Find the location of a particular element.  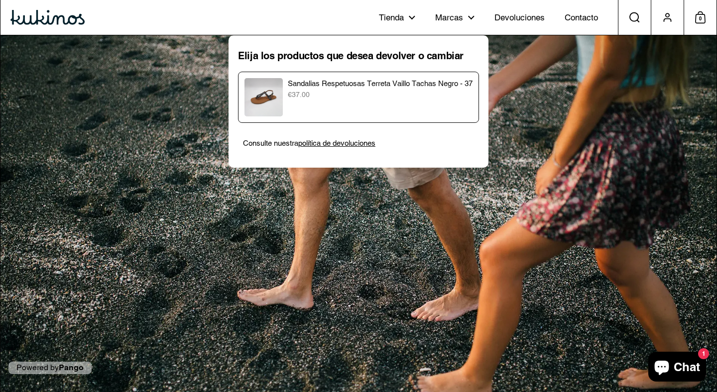

span: Contacto is located at coordinates (581, 18).